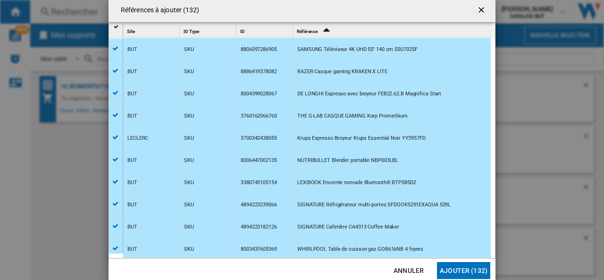 This screenshot has height=280, width=604. I want to click on div: SIGNATURE Réfrigérateur multi-portes SFDOOR5291EXAQUA 529L, so click(374, 205).